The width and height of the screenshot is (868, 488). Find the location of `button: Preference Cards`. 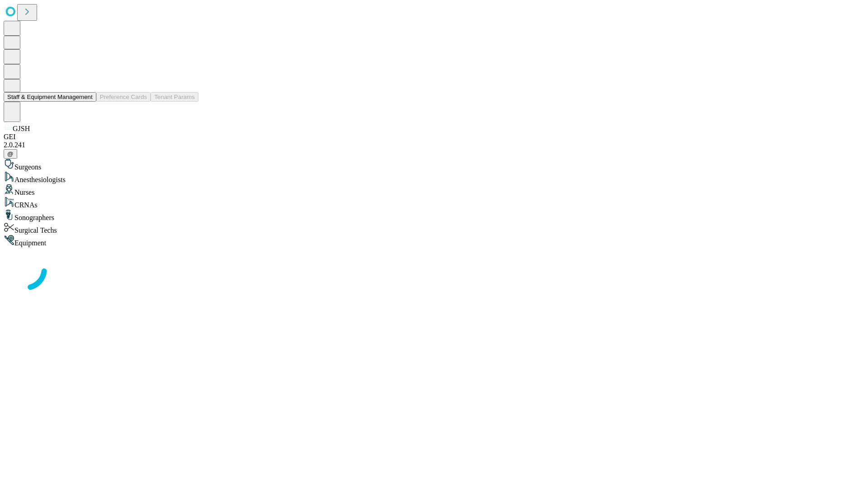

button: Preference Cards is located at coordinates (123, 97).